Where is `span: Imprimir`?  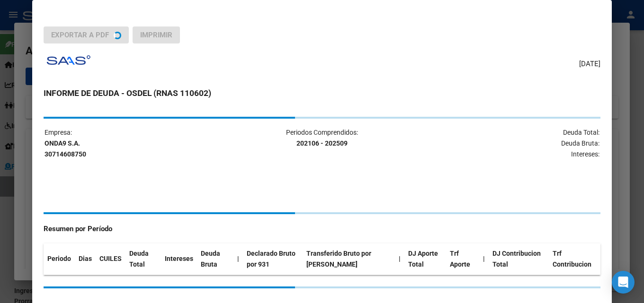 span: Imprimir is located at coordinates (156, 35).